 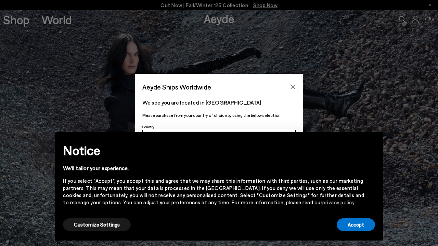 What do you see at coordinates (293, 87) in the screenshot?
I see `button: Close` at bounding box center [293, 87].